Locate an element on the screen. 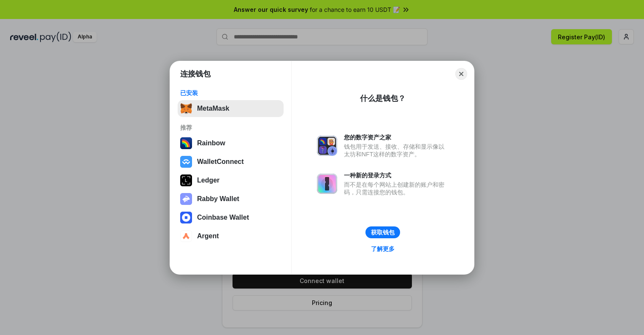 This screenshot has height=335, width=644. div: Rainbow is located at coordinates (211, 143).